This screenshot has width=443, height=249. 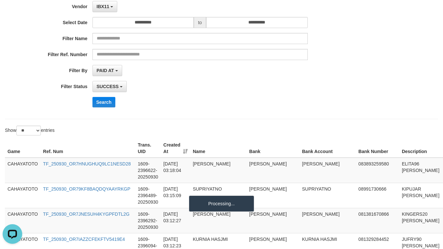 What do you see at coordinates (103, 7) in the screenshot?
I see `span: IBX11` at bounding box center [103, 7].